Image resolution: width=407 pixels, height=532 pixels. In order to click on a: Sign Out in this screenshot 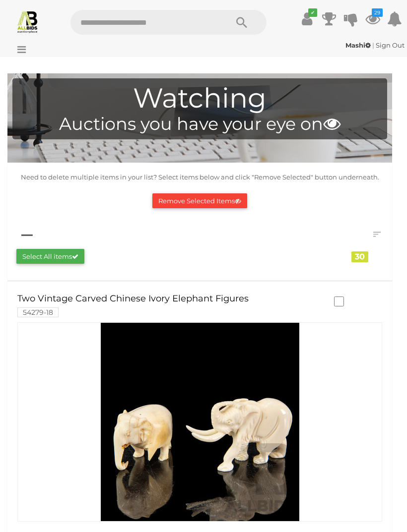, I will do `click(390, 45)`.